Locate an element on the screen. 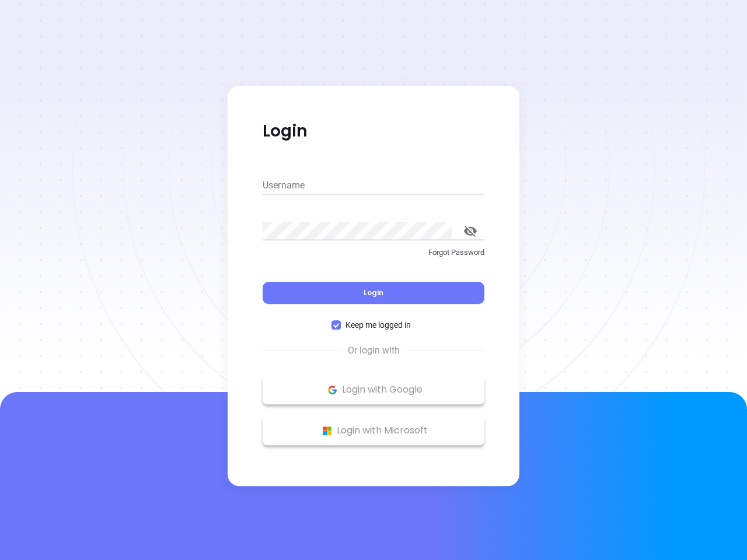 The width and height of the screenshot is (747, 560). img: Microsoft Logo is located at coordinates (327, 431).